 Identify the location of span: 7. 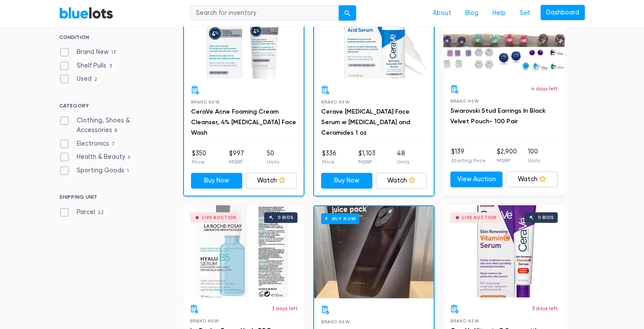
(113, 145).